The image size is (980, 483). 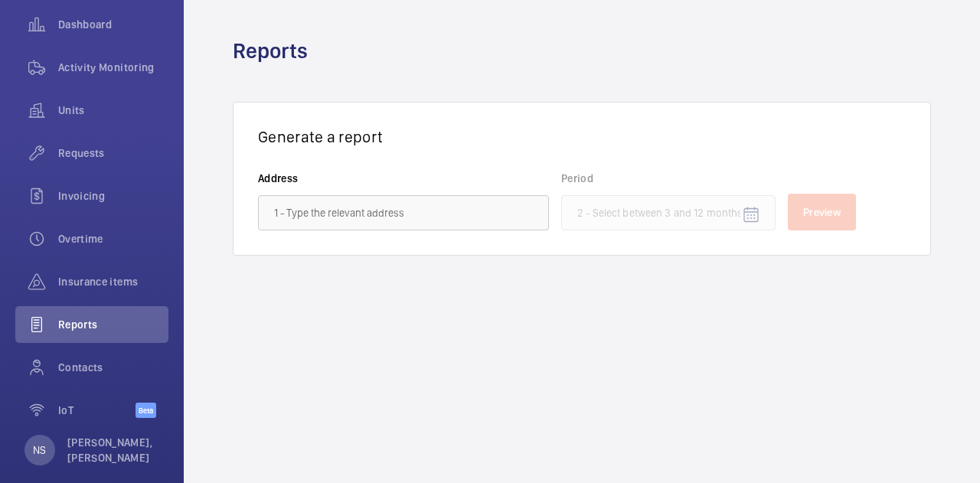 I want to click on span: Beta, so click(x=146, y=411).